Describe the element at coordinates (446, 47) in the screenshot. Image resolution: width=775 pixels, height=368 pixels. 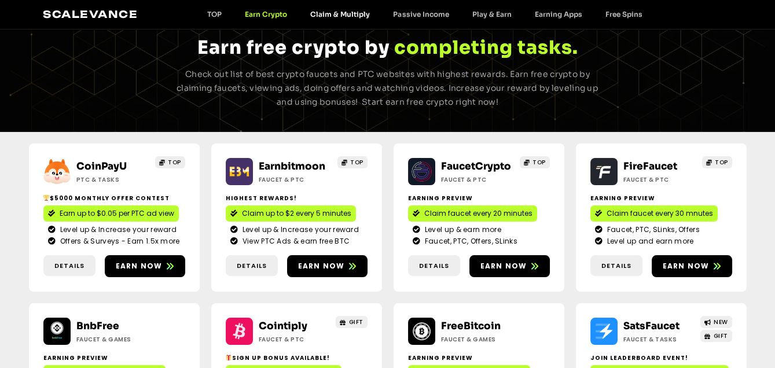
I see `span: p` at that location.